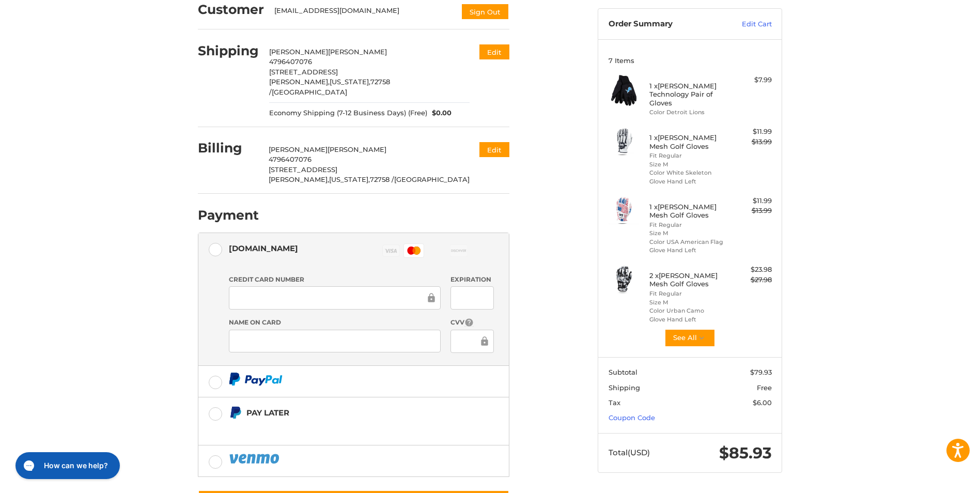  What do you see at coordinates (440, 113) in the screenshot?
I see `span: $0.00` at bounding box center [440, 113].